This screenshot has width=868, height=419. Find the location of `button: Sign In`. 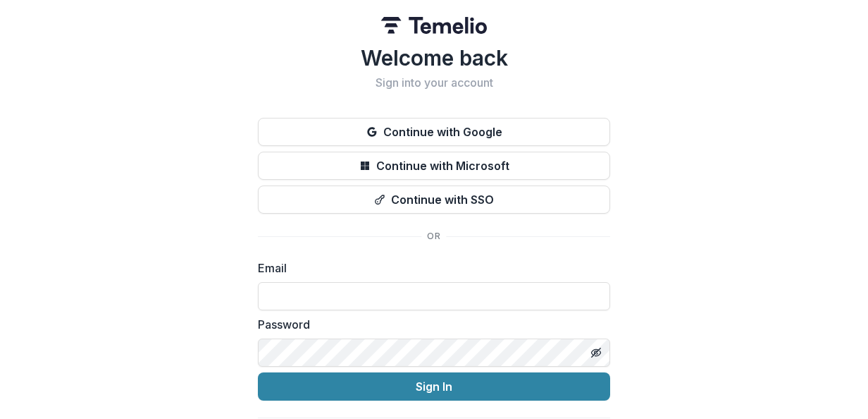

button: Sign In is located at coordinates (434, 386).